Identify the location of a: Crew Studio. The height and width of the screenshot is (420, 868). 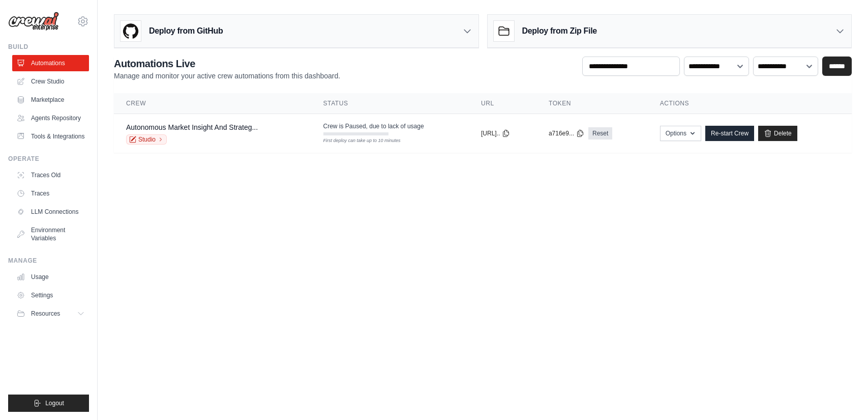
(50, 81).